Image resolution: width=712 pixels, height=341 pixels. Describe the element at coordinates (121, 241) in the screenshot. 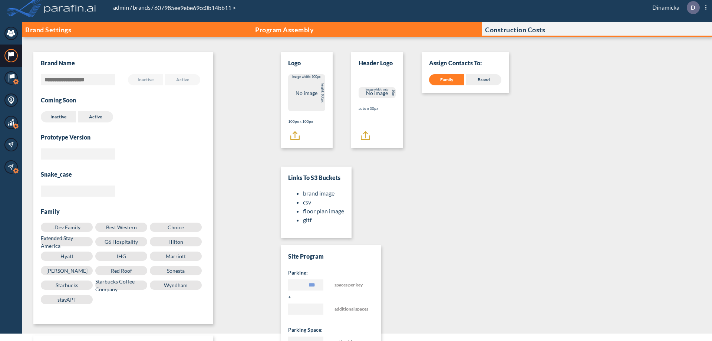

I see `label: G6 Hospitality` at that location.